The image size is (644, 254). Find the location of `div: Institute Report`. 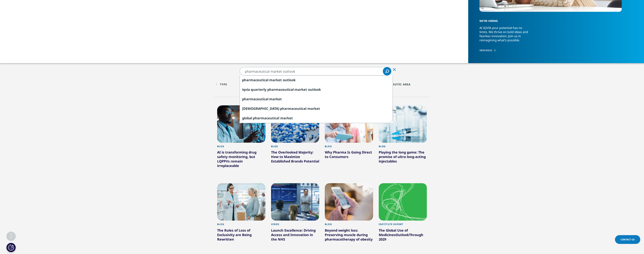

div: Institute Report is located at coordinates (403, 225).